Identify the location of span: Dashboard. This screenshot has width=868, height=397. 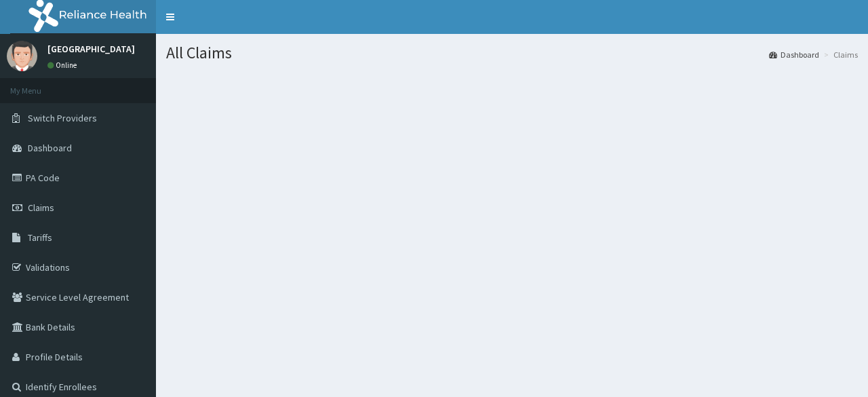
(50, 148).